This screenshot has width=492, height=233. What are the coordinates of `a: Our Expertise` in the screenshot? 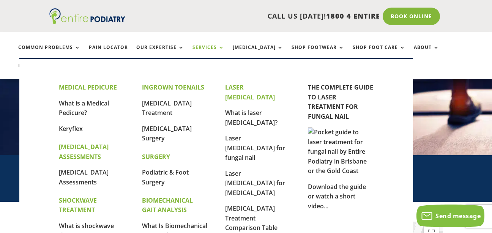 It's located at (160, 53).